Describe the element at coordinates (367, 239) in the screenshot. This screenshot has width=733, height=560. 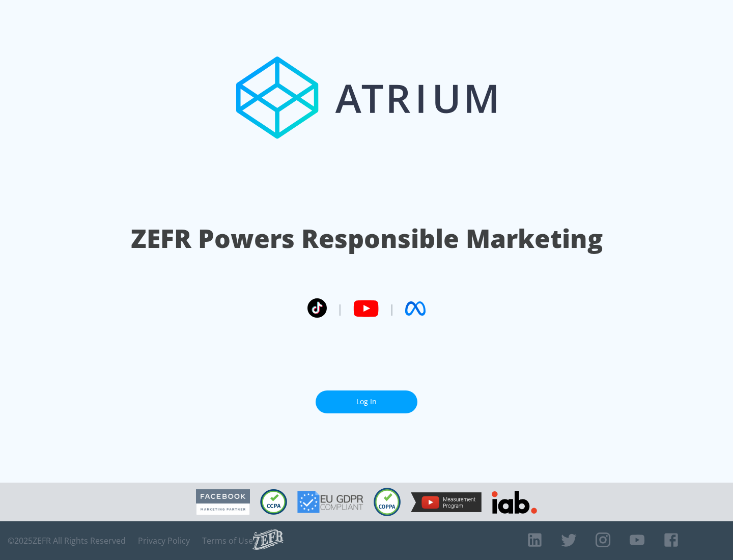
I see `h1: ZEFR Powers Responsible Marketing` at that location.